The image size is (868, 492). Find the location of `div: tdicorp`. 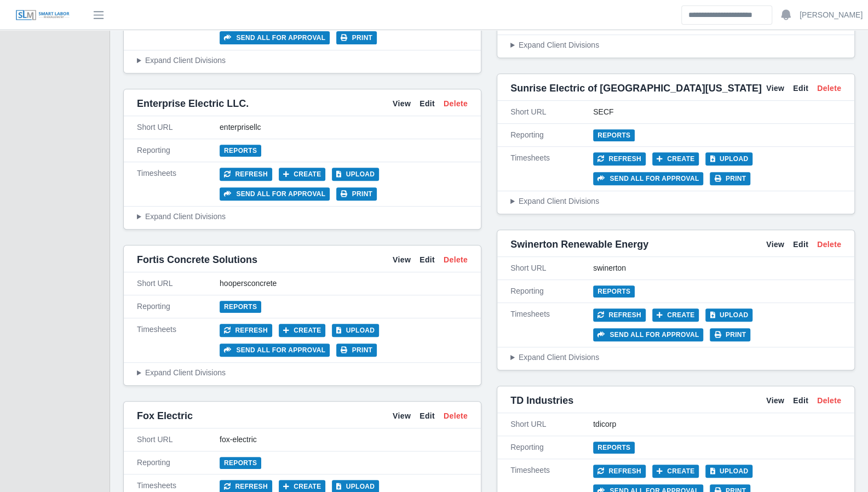

div: tdicorp is located at coordinates (717, 424).